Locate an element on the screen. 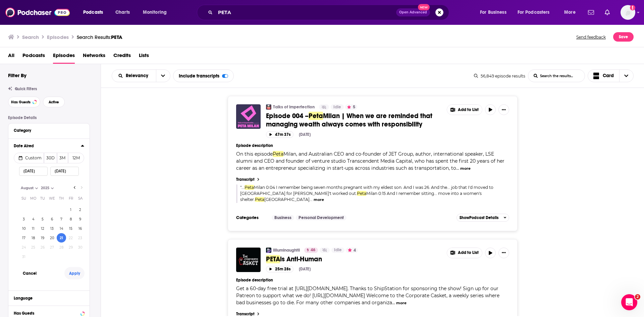 This screenshot has width=644, height=317. button: 2 is located at coordinates (80, 210).